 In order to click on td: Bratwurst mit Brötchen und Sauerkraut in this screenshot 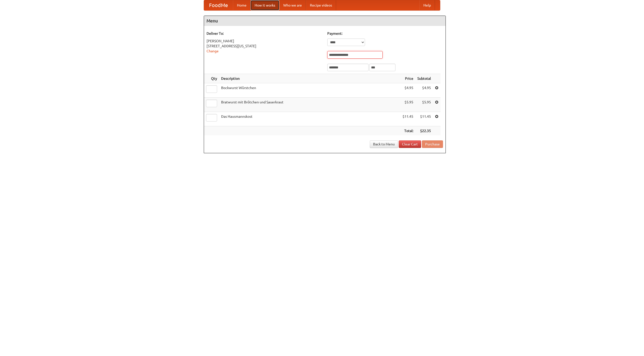, I will do `click(310, 105)`.